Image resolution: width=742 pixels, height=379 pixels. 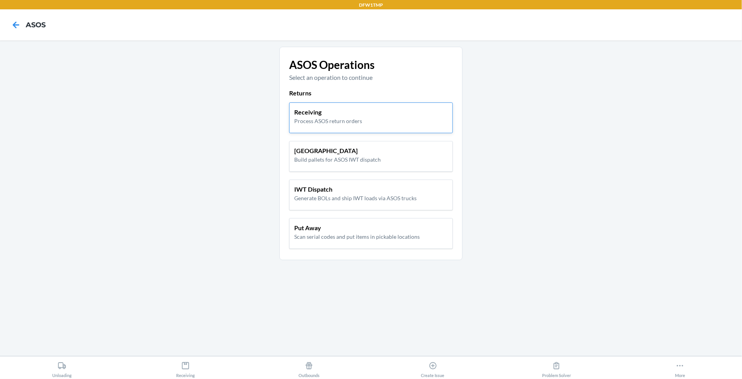 What do you see at coordinates (338, 159) in the screenshot?
I see `p: Build pallets for ASOS IWT dispatch` at bounding box center [338, 159].